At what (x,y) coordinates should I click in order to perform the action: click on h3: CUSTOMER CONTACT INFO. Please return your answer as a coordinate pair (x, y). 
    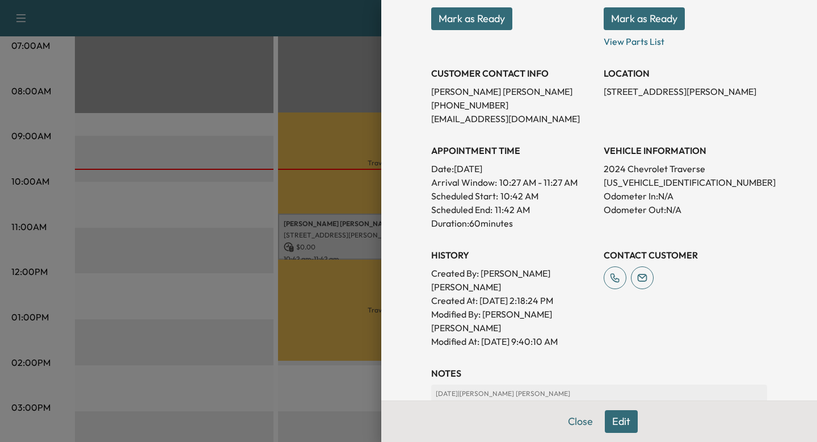
    Looking at the image, I should click on (513, 73).